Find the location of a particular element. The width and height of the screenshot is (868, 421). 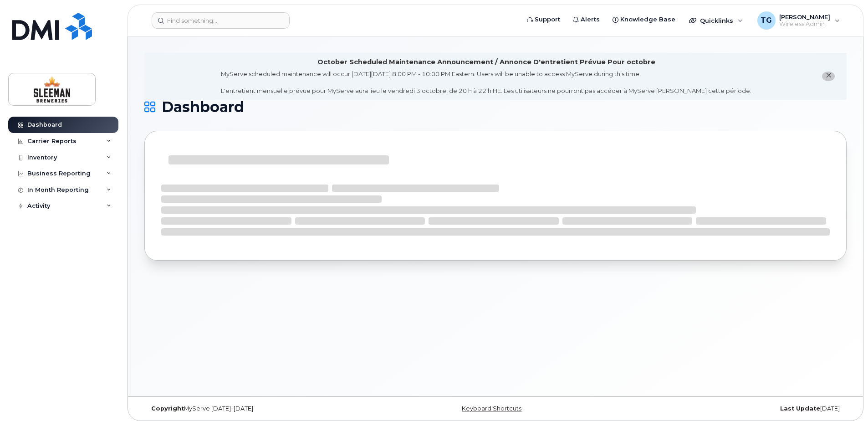

div: October Scheduled Maintenance Announcement / Annonce D'entretient Prévue Pour octobre is located at coordinates (486, 62).